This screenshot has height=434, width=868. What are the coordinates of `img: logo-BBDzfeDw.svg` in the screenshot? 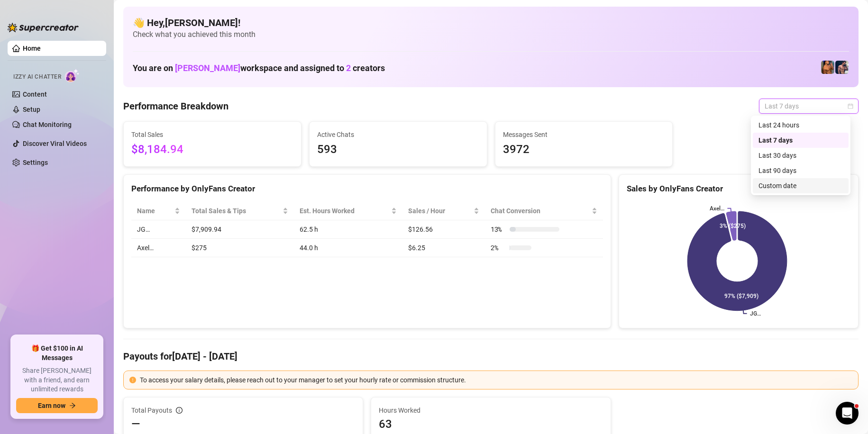 It's located at (43, 27).